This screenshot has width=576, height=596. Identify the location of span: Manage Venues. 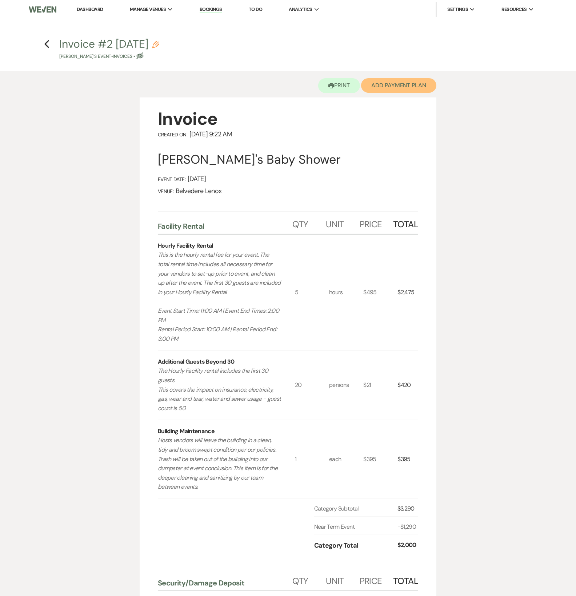
(148, 9).